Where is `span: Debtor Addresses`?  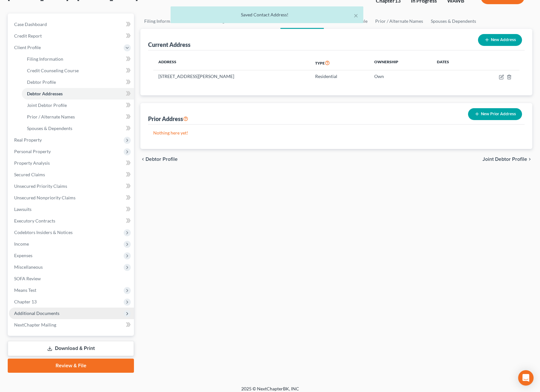
span: Debtor Addresses is located at coordinates (45, 94).